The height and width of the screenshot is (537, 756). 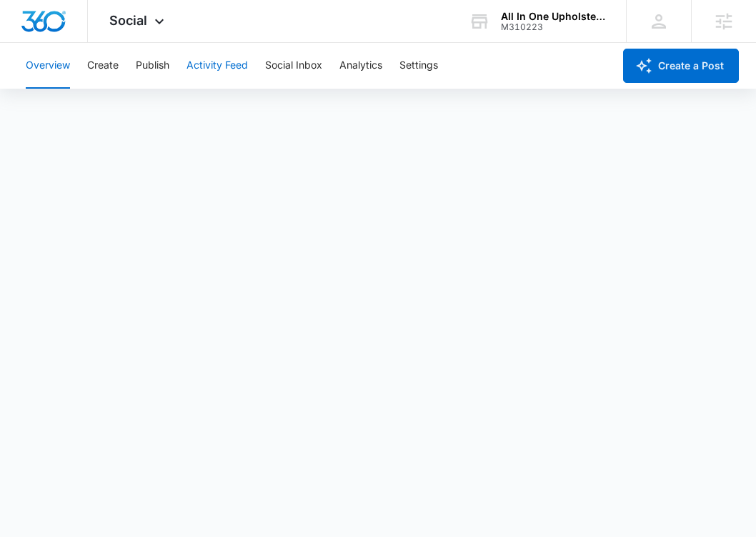 I want to click on button: Activity Feed, so click(x=217, y=66).